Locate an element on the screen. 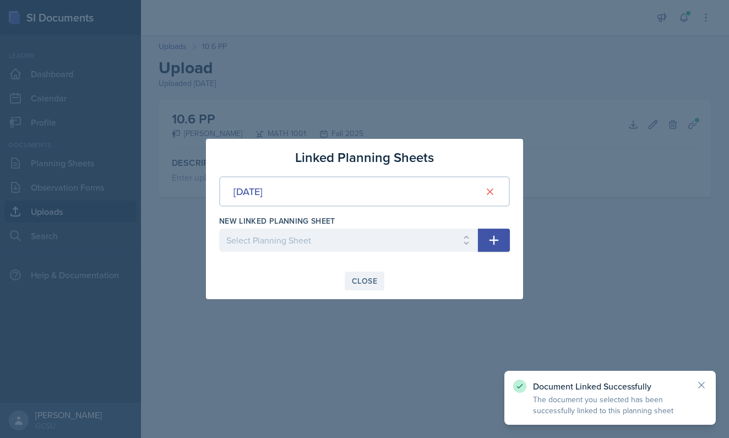  button: Close is located at coordinates (364, 281).